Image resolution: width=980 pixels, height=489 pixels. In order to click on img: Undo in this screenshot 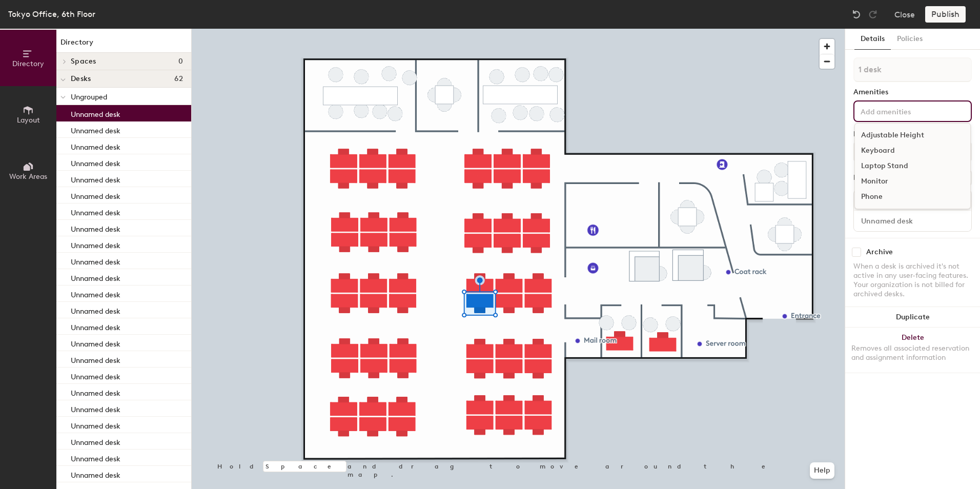, I will do `click(857, 14)`.